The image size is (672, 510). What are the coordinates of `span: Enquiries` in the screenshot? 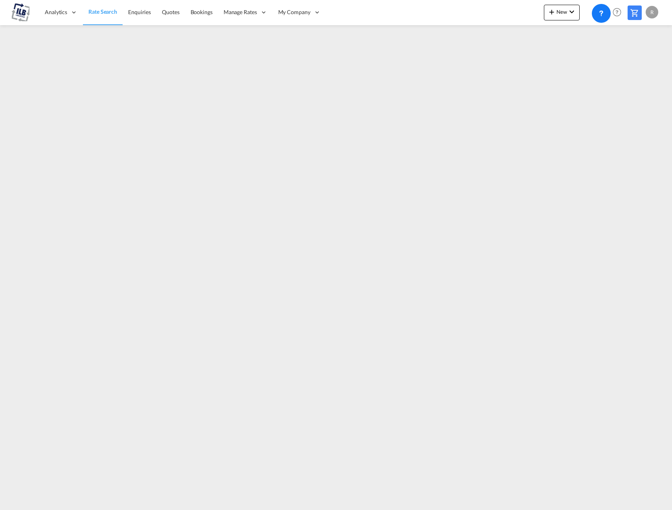 It's located at (139, 12).